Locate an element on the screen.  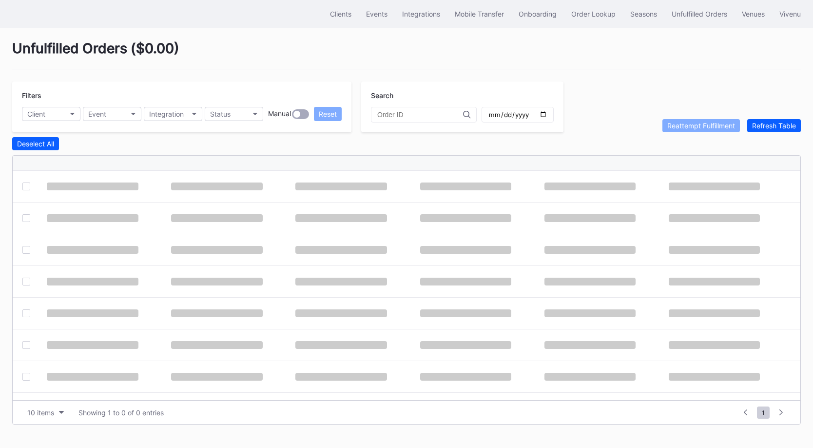
div: Onboarding is located at coordinates (538, 14).